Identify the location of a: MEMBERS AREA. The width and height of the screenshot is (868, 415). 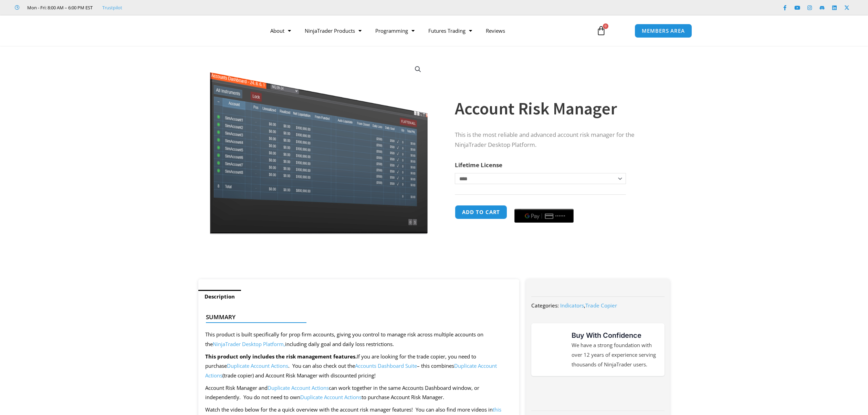
(663, 30).